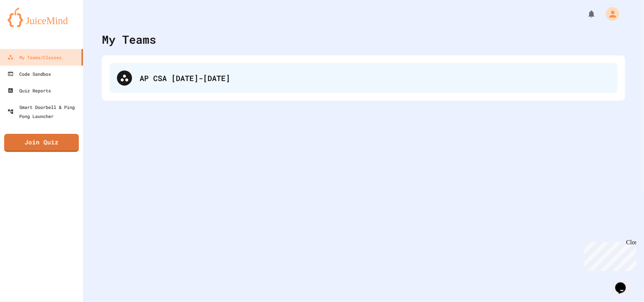 The image size is (644, 302). I want to click on div: Quiz Reports, so click(29, 90).